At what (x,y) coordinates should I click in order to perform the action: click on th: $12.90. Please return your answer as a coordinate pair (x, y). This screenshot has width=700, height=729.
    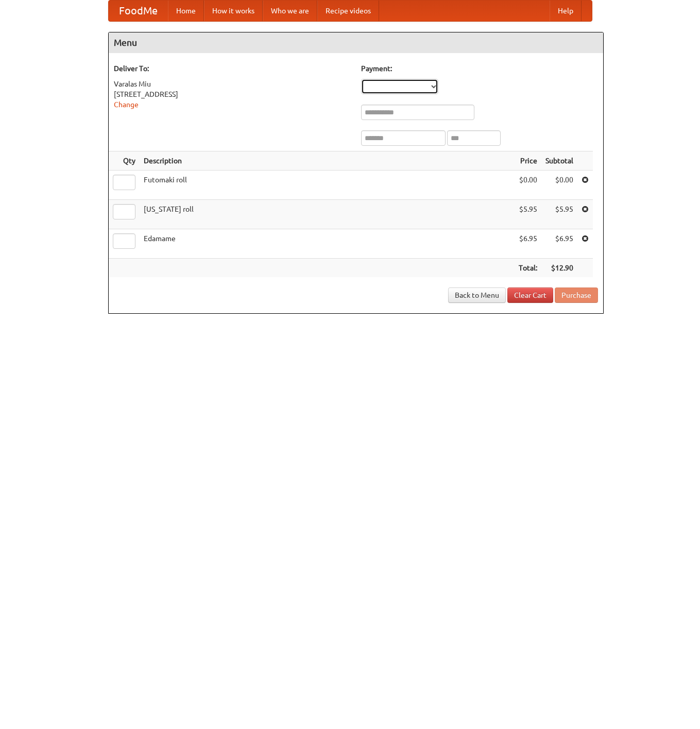
    Looking at the image, I should click on (559, 268).